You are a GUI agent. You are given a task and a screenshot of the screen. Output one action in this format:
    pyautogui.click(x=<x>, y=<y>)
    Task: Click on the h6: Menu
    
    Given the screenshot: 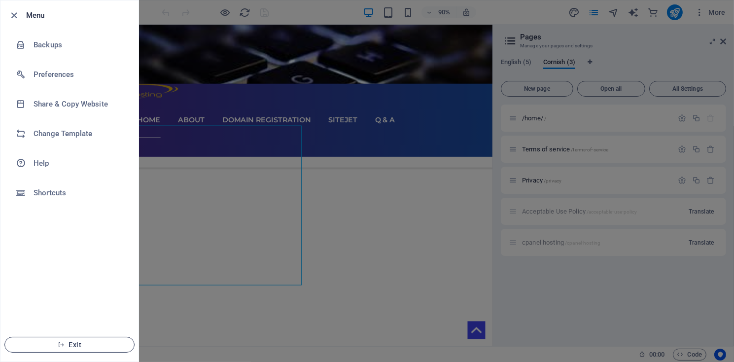 What is the action you would take?
    pyautogui.click(x=78, y=15)
    